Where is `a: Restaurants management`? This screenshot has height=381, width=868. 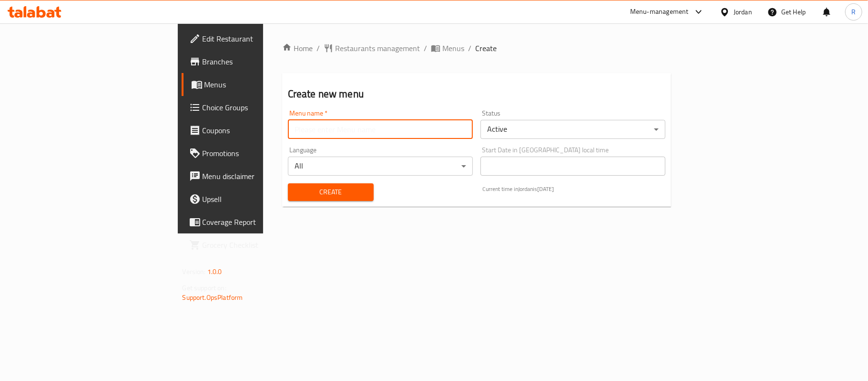
a: Restaurants management is located at coordinates (372, 48).